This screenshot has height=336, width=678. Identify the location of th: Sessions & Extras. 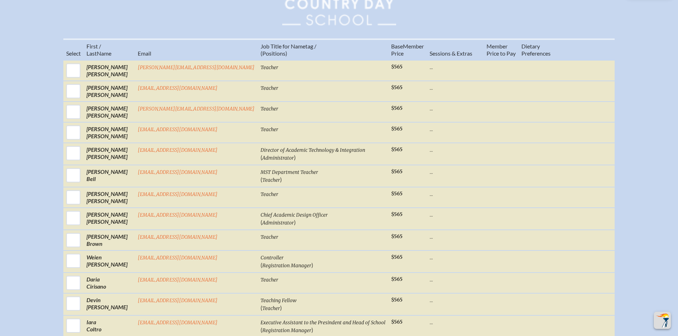
(456, 50).